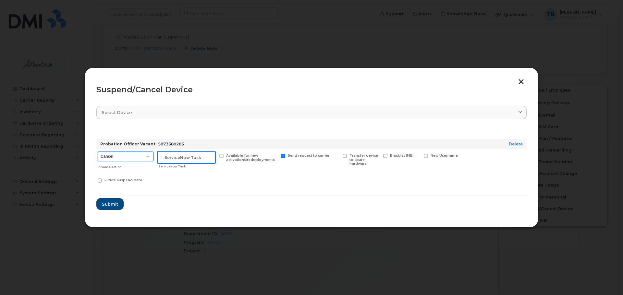  Describe the element at coordinates (311, 113) in the screenshot. I see `a: Select device` at that location.